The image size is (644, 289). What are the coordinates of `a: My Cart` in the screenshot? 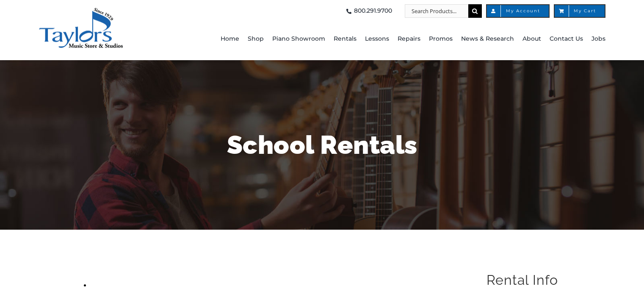 It's located at (580, 11).